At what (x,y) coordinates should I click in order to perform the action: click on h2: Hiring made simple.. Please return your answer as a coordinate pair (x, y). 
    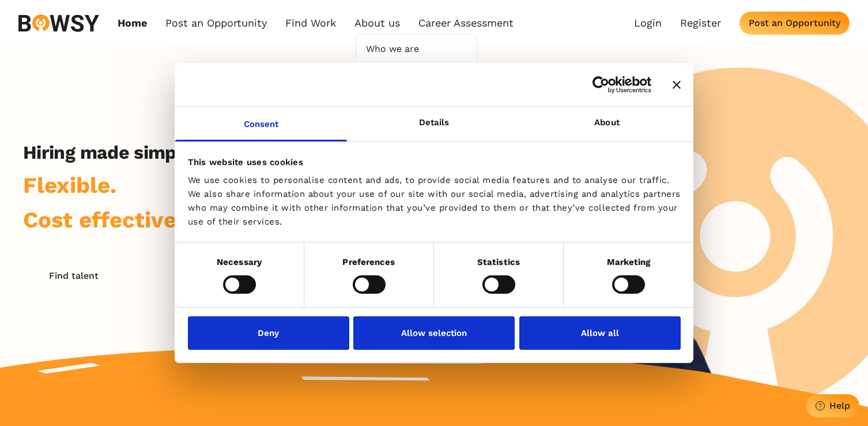
    Looking at the image, I should click on (110, 152).